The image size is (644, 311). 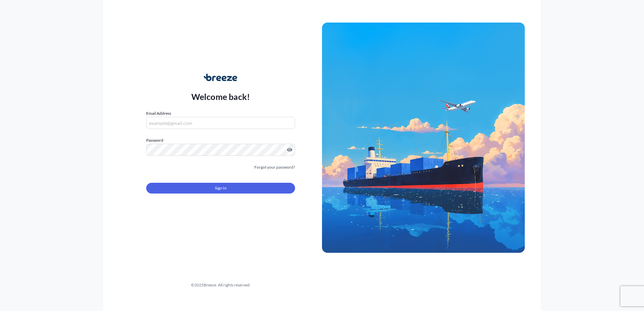 I want to click on div: © 2025 Breeze. All rights reserved., so click(x=221, y=285).